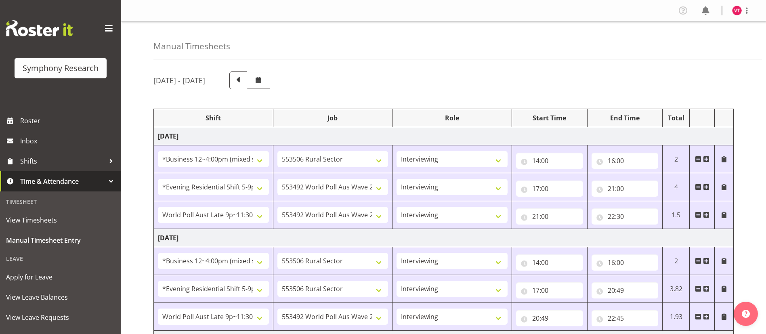  Describe the element at coordinates (69, 121) in the screenshot. I see `span: Roster` at that location.